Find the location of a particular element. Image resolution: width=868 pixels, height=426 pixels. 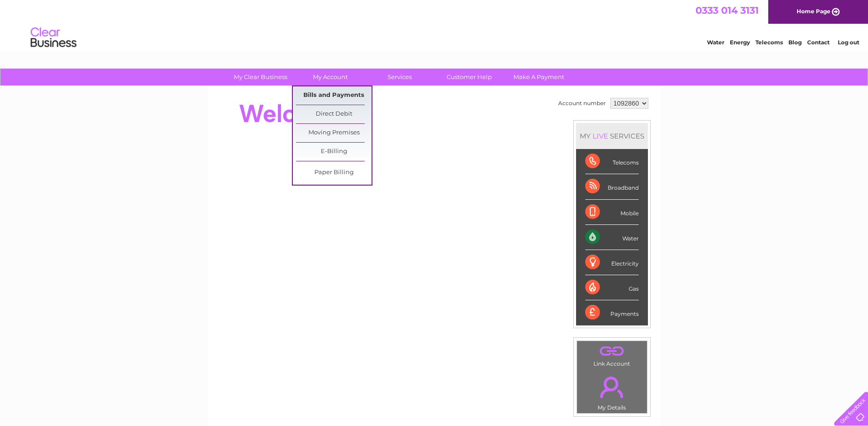

img: logo.png is located at coordinates (54, 37).